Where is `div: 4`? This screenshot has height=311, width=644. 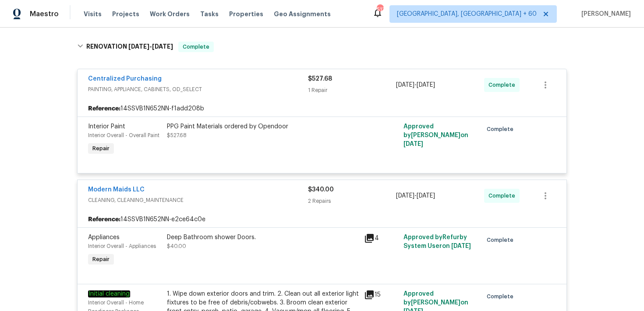 div: 4 is located at coordinates (381, 238).